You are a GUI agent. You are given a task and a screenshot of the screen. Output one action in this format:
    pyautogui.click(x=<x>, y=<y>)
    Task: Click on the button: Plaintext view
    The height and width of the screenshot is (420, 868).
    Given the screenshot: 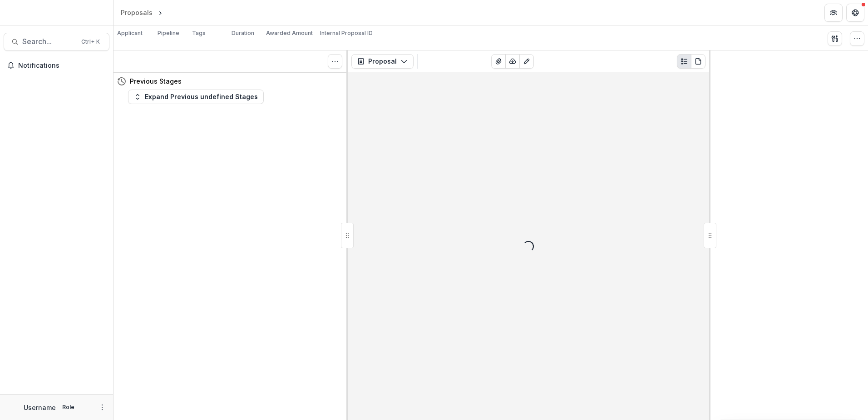 What is the action you would take?
    pyautogui.click(x=684, y=62)
    